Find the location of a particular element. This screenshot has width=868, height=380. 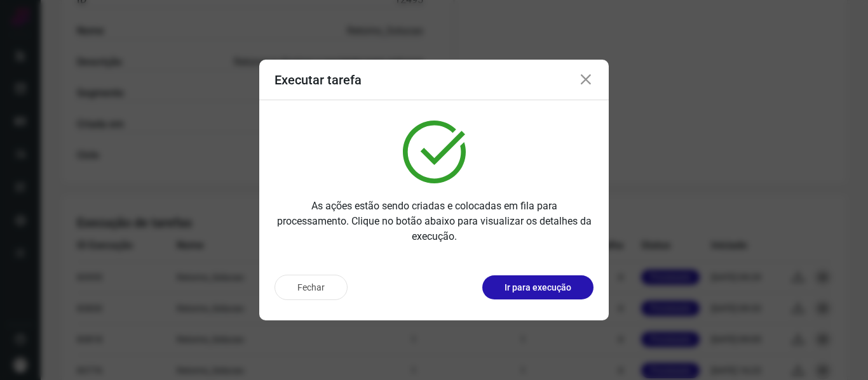

p: As ações estão sendo criadas e colocadas em fila para processamento. Clique no botão abaixo para ... is located at coordinates (434, 222).